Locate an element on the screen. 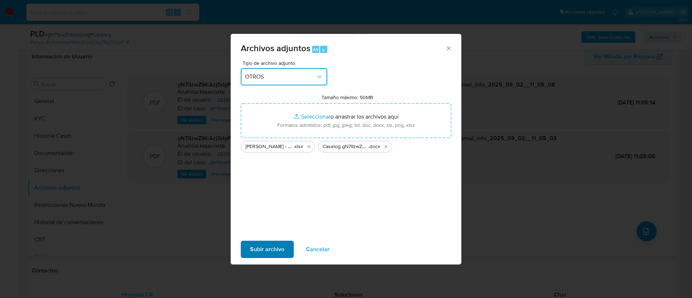  label: Tamaño máximo: 50MB is located at coordinates (347, 97).